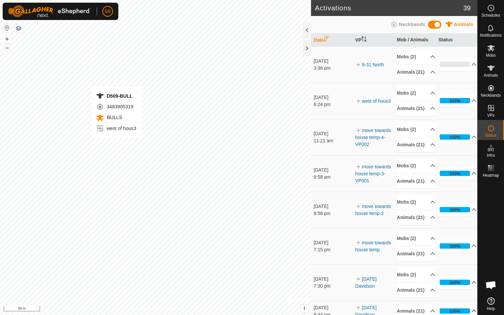 The height and width of the screenshot is (315, 504). Describe the element at coordinates (491, 176) in the screenshot. I see `span: Heatmap` at that location.